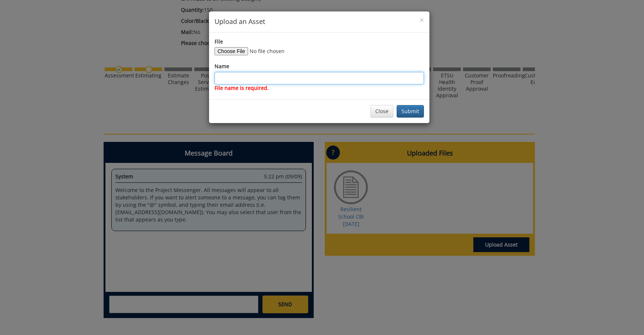 This screenshot has height=335, width=644. Describe the element at coordinates (222, 67) in the screenshot. I see `label: Name` at that location.